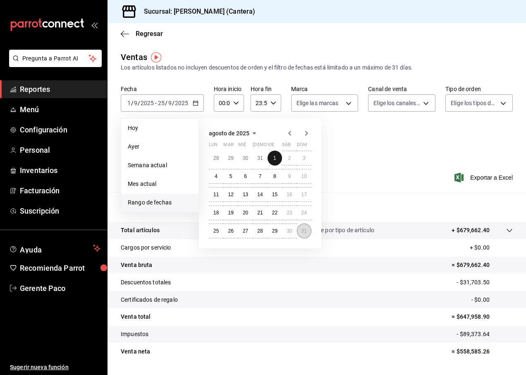 The image size is (526, 375). I want to click on abbr: 15 de agosto de 2025, so click(275, 194).